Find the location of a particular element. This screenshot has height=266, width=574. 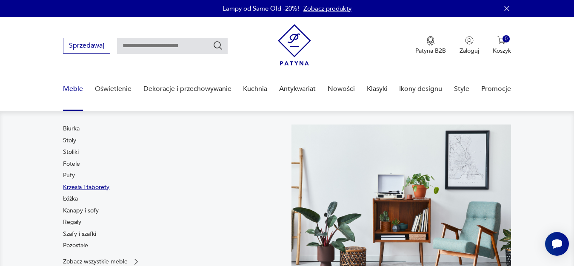

a: Style is located at coordinates (461, 89).